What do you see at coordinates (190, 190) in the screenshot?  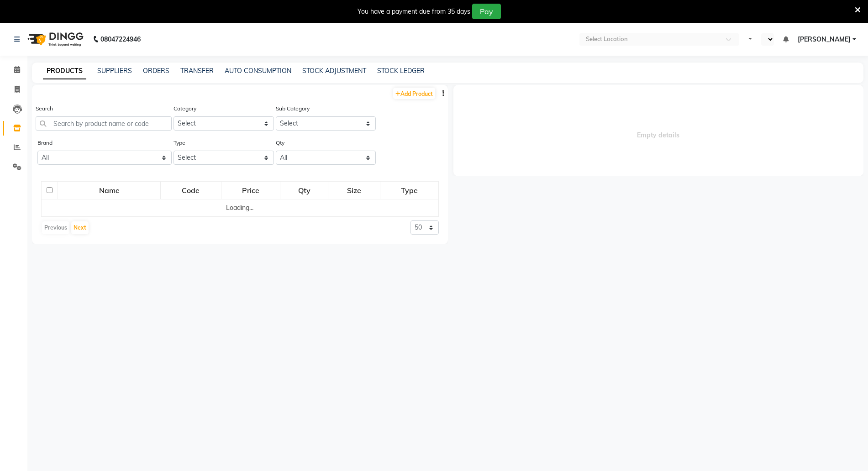 I see `div: Code` at bounding box center [190, 190].